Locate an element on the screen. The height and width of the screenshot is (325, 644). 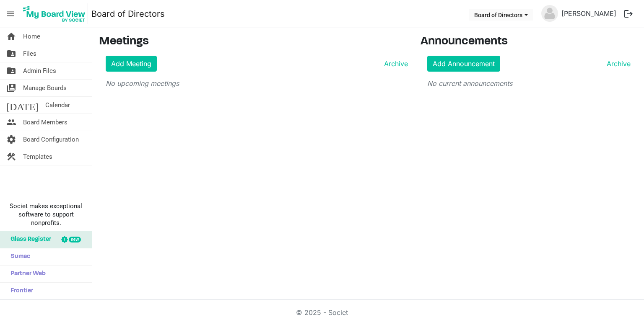
span: Templates is located at coordinates (38, 157).